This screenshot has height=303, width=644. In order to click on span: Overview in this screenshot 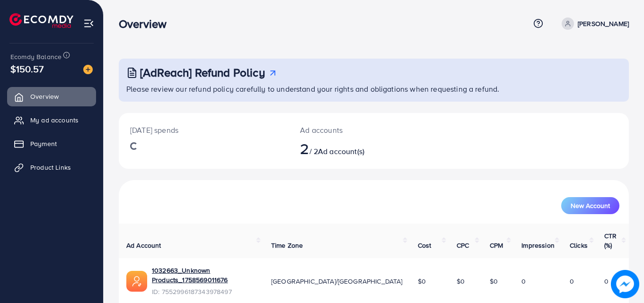, I will do `click(45, 96)`.